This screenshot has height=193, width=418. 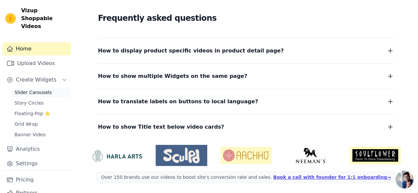 I want to click on a: Book a call with founder for 1:1 onboarding, so click(x=332, y=177).